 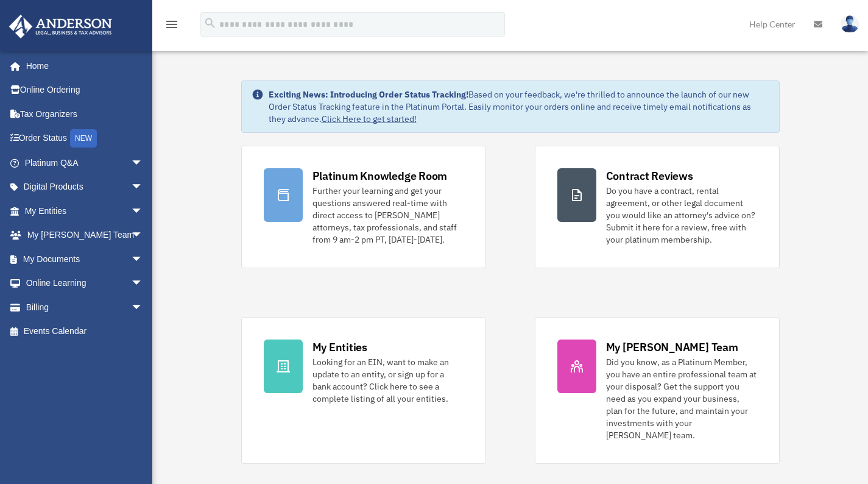 What do you see at coordinates (85, 162) in the screenshot?
I see `a: Platinum Q&Aarrow_drop_down` at bounding box center [85, 162].